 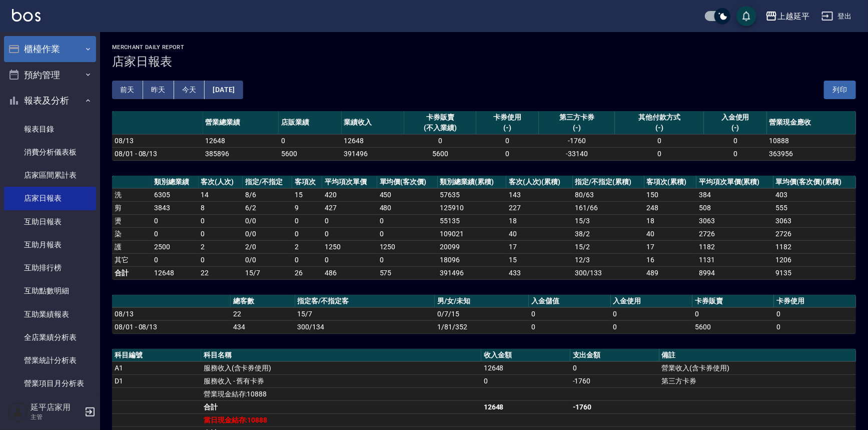 I want to click on td: 洗, so click(x=132, y=195).